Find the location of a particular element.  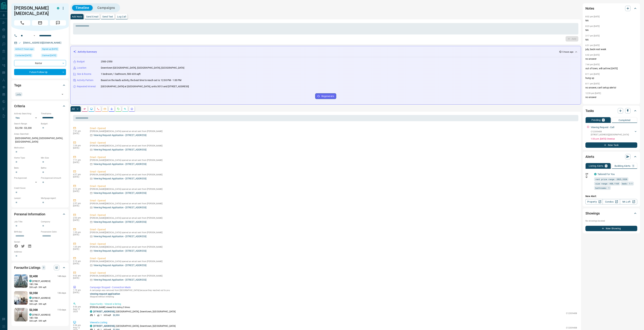

span: bathrooms: 1 is located at coordinates (602, 188).